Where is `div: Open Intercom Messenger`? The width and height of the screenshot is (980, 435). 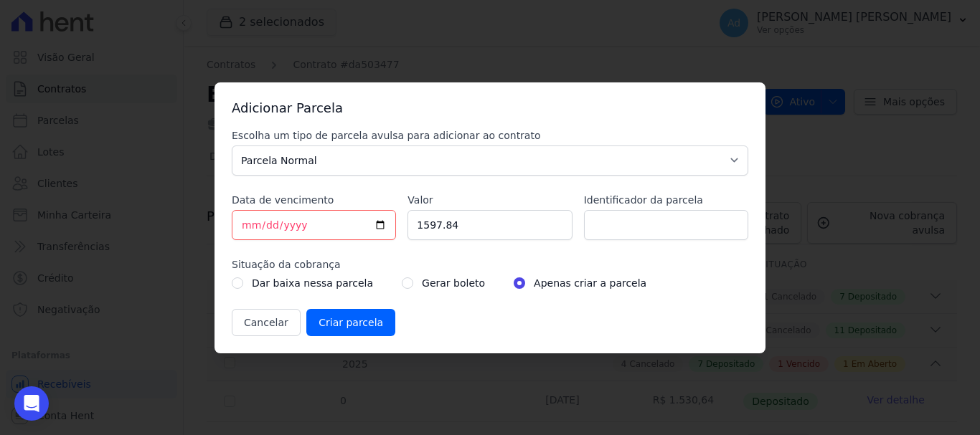 div: Open Intercom Messenger is located at coordinates (32, 404).